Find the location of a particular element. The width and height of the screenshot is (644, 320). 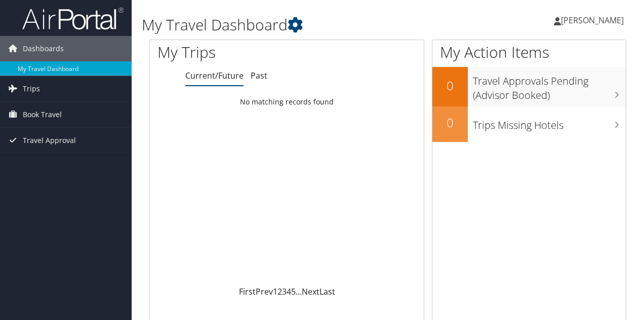

a: Prev is located at coordinates (264, 291).